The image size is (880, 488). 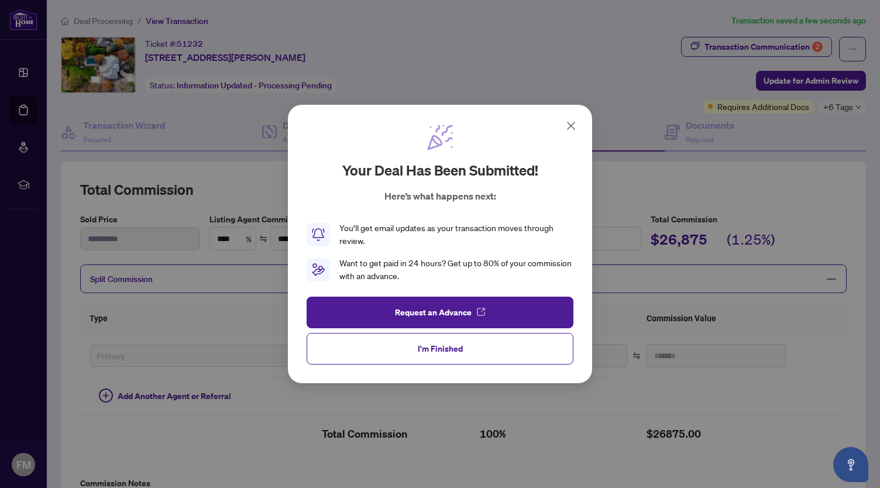 What do you see at coordinates (440, 196) in the screenshot?
I see `p: Here’s what happens next:` at bounding box center [440, 196].